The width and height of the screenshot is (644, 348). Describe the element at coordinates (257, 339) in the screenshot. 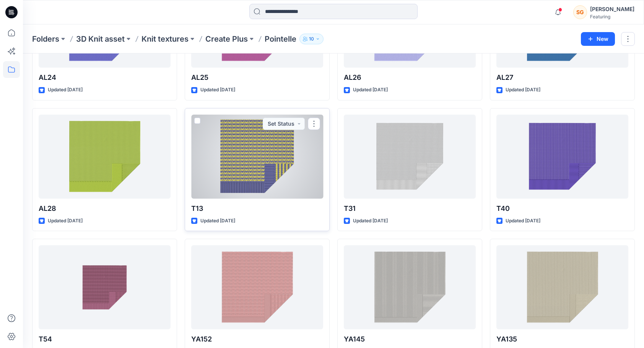

I see `p: YA152` at that location.